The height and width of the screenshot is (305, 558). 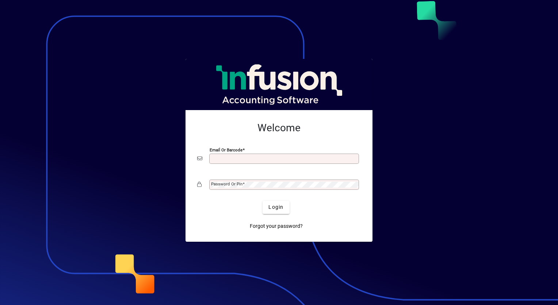 I want to click on h2: Welcome, so click(x=279, y=128).